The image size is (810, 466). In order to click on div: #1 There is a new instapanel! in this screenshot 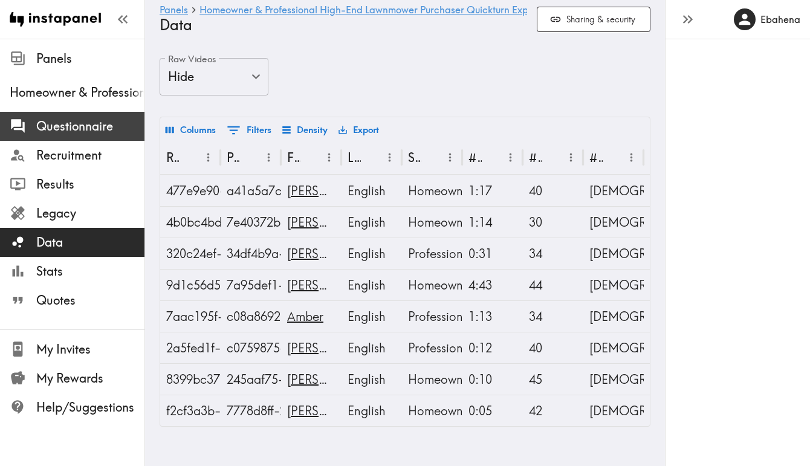, I will do `click(475, 157)`.